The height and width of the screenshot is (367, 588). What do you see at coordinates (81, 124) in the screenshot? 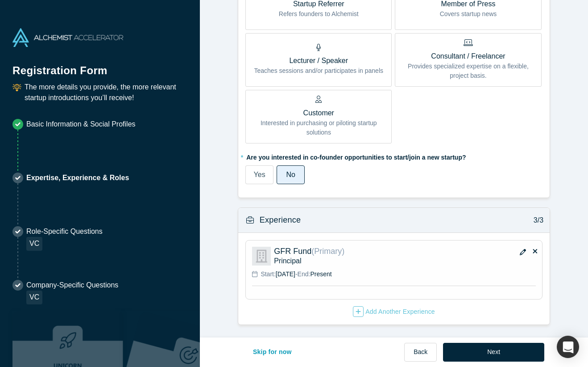
I see `p: Basic Information & Social Profiles` at bounding box center [81, 124].